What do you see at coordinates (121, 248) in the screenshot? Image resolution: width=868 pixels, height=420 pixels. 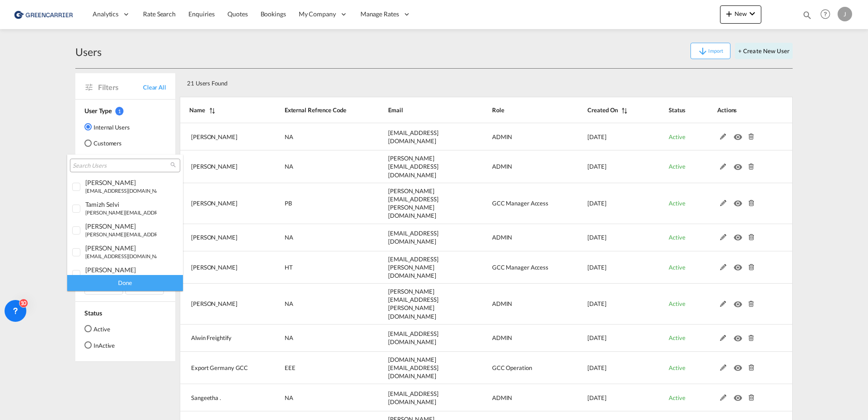 I see `div: dinesh Kumar` at bounding box center [121, 248].